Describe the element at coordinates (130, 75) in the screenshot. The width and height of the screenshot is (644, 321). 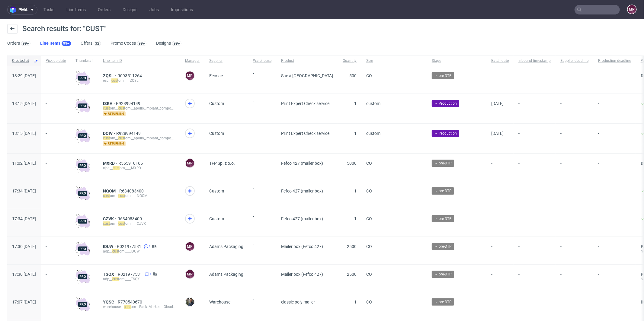
I see `span: R093511264` at that location.